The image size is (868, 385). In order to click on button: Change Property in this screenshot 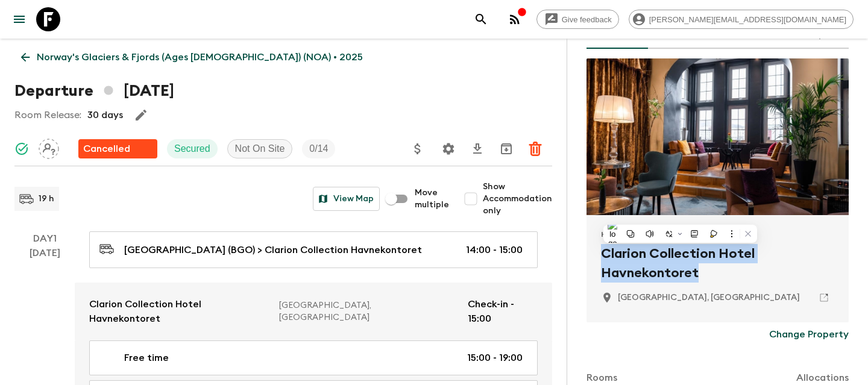, I will do `click(809, 335)`.